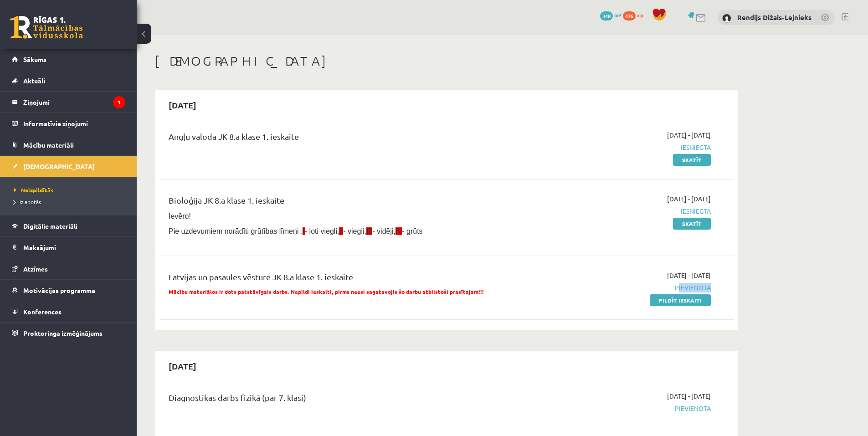  I want to click on a: Maksājumi, so click(68, 248).